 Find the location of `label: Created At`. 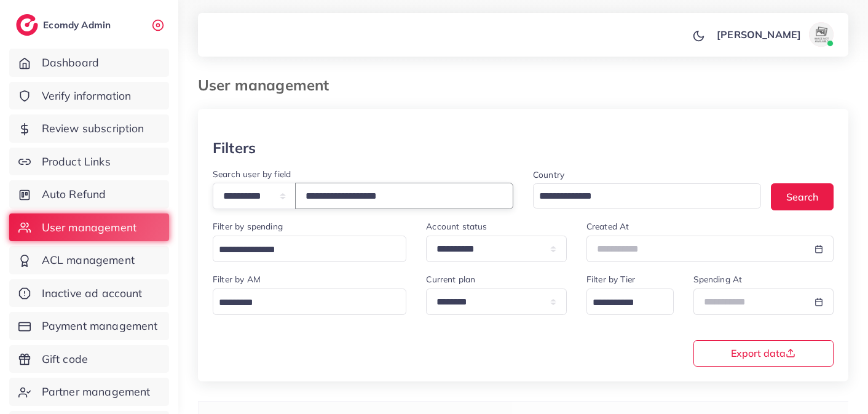

label: Created At is located at coordinates (608, 226).